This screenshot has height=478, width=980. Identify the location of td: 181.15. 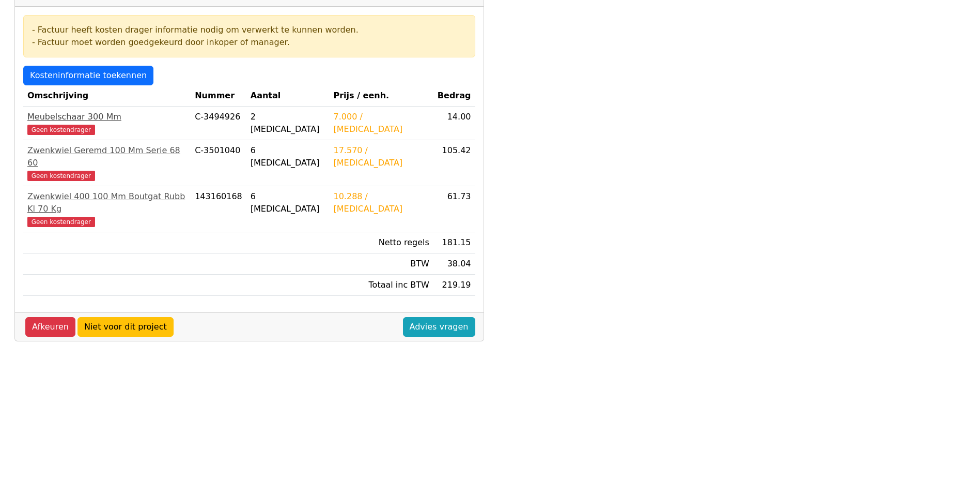
(454, 242).